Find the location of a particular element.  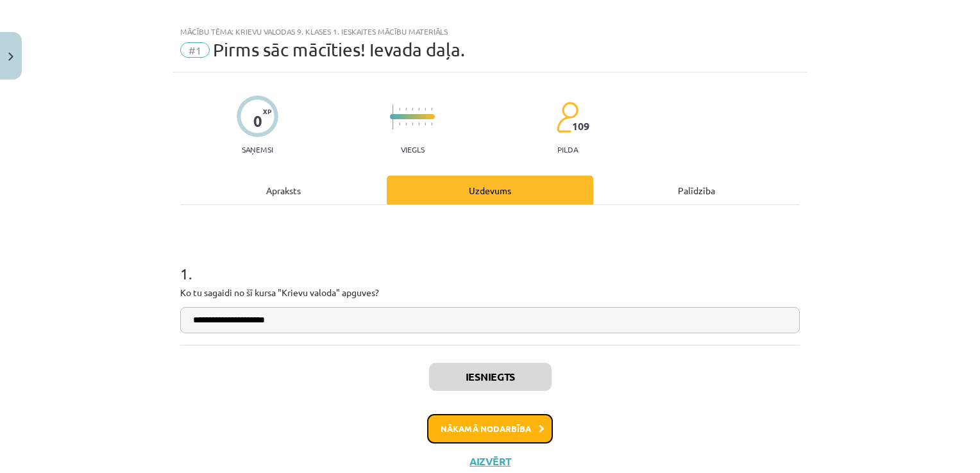

span: #1 is located at coordinates (195, 50).